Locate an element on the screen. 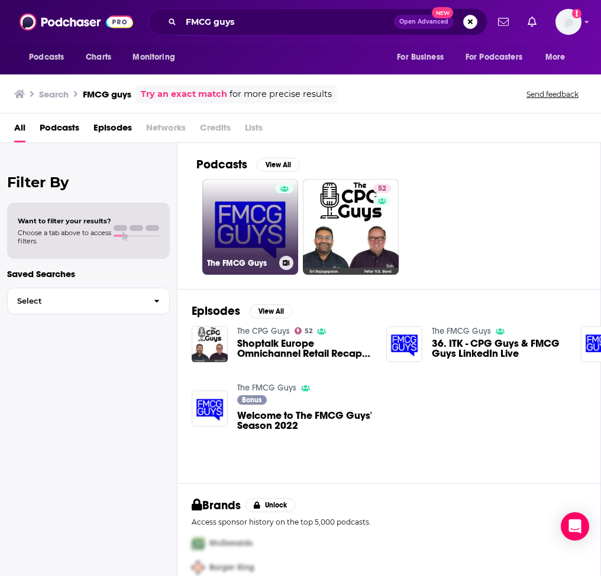  span: Lists is located at coordinates (254, 130).